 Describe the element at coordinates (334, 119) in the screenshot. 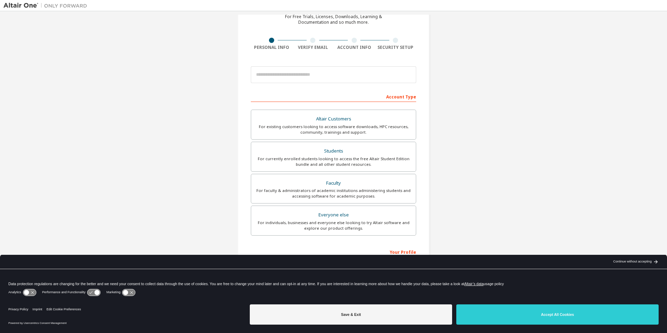

I see `div: Altair Customers` at that location.